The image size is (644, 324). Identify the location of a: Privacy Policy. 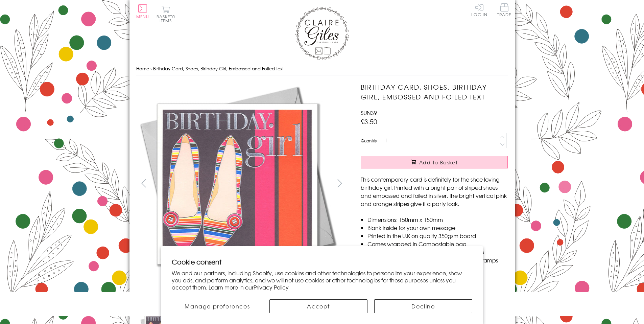
(271, 287).